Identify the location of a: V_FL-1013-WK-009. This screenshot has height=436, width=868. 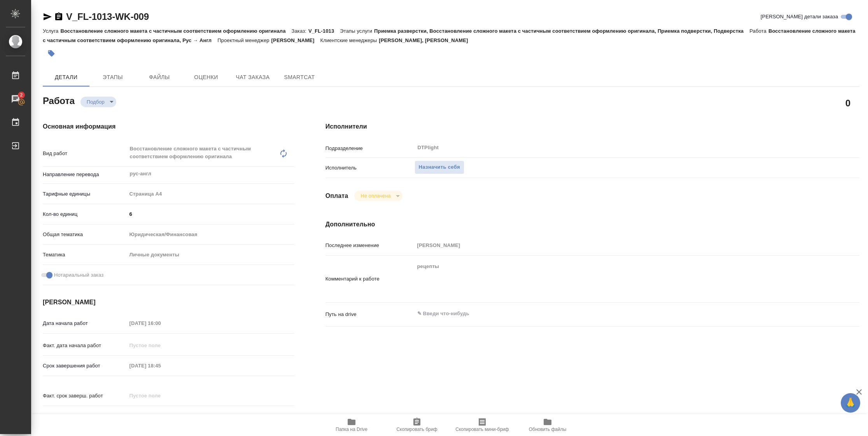
(108, 16).